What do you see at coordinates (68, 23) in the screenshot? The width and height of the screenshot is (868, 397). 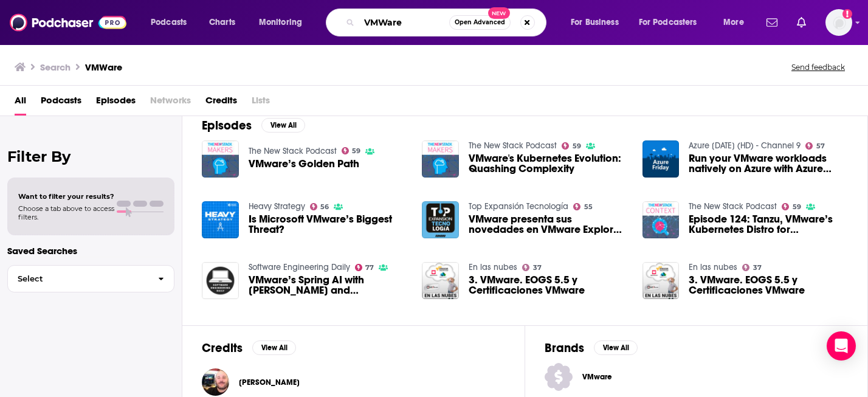 I see `a: Podchaser - Follow, Share and Rate Podcasts` at bounding box center [68, 23].